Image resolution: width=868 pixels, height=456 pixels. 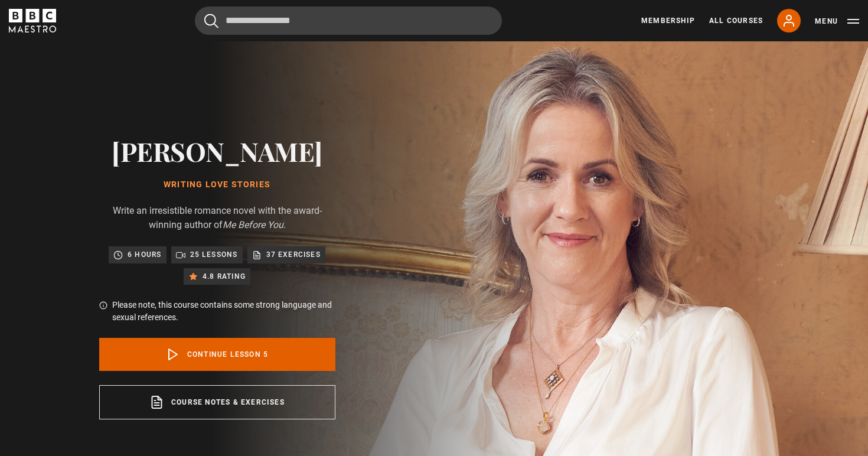 What do you see at coordinates (217, 218) in the screenshot?
I see `p: Write an irresistible romance novel with the award-winning author of .` at bounding box center [217, 218].